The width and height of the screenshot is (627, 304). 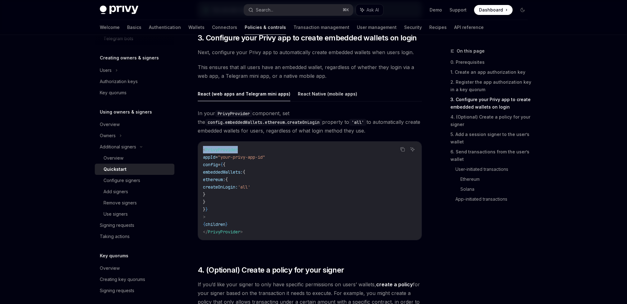 I want to click on a: Use signers, so click(x=135, y=214).